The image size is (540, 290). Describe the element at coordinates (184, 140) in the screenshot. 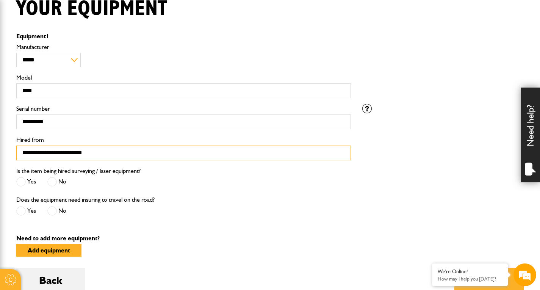

I see `label: Hired from` at that location.